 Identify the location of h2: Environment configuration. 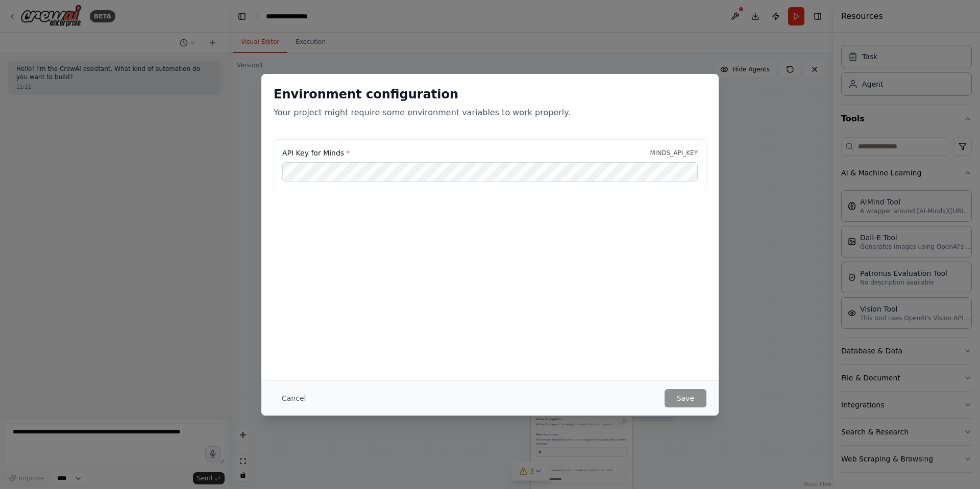
(490, 94).